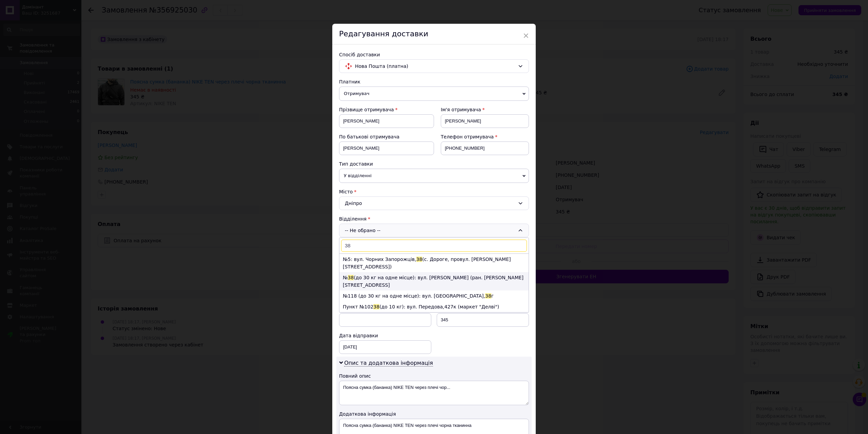 This screenshot has width=868, height=434. What do you see at coordinates (434, 94) in the screenshot?
I see `span: Отримувач` at bounding box center [434, 94].